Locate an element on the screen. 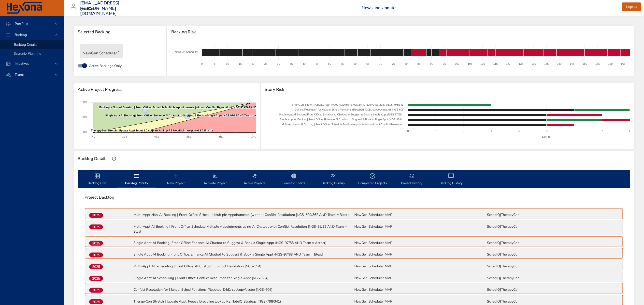  text: 80 is located at coordinates (407, 63).